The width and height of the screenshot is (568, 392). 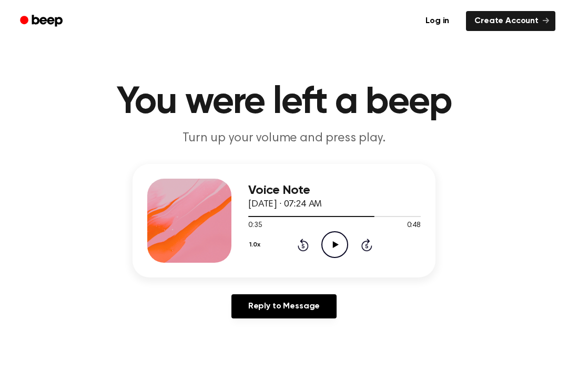 What do you see at coordinates (284, 307) in the screenshot?
I see `a: Reply to Message` at bounding box center [284, 307].